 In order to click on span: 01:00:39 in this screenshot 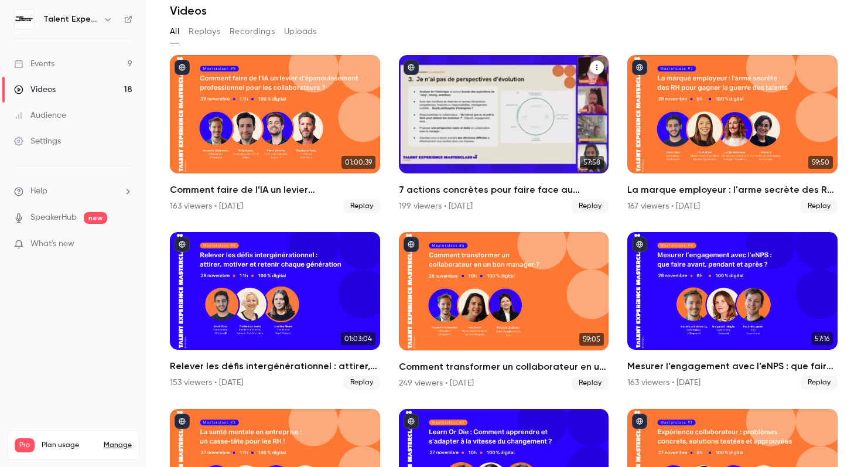, I will do `click(358, 162)`.